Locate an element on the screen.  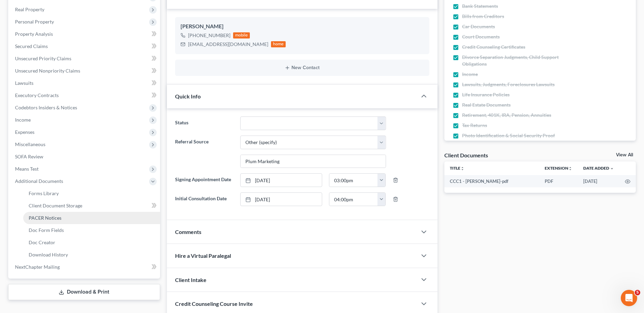
span: Secured Claims is located at coordinates (31, 46).